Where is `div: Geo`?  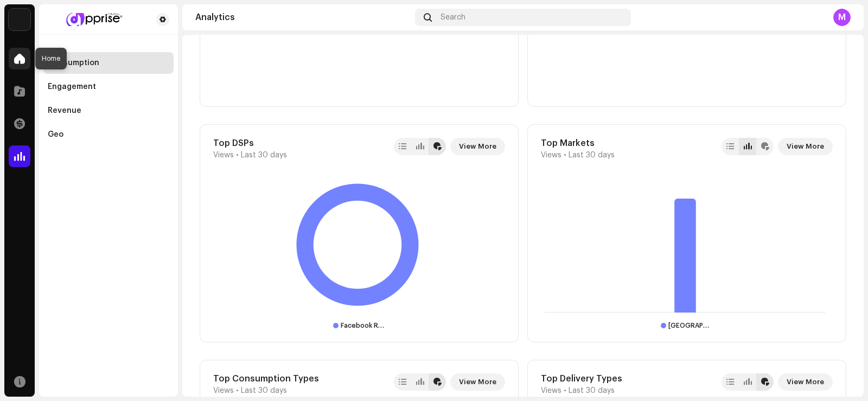 div: Geo is located at coordinates (55, 135).